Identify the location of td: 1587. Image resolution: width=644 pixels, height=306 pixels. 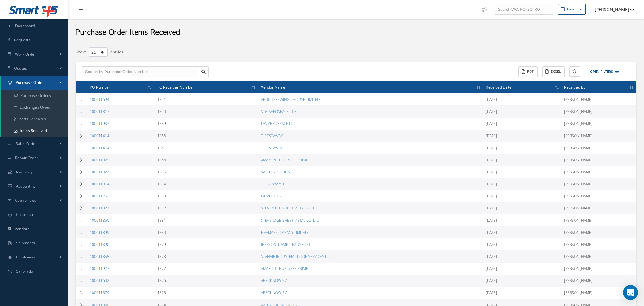
(207, 148).